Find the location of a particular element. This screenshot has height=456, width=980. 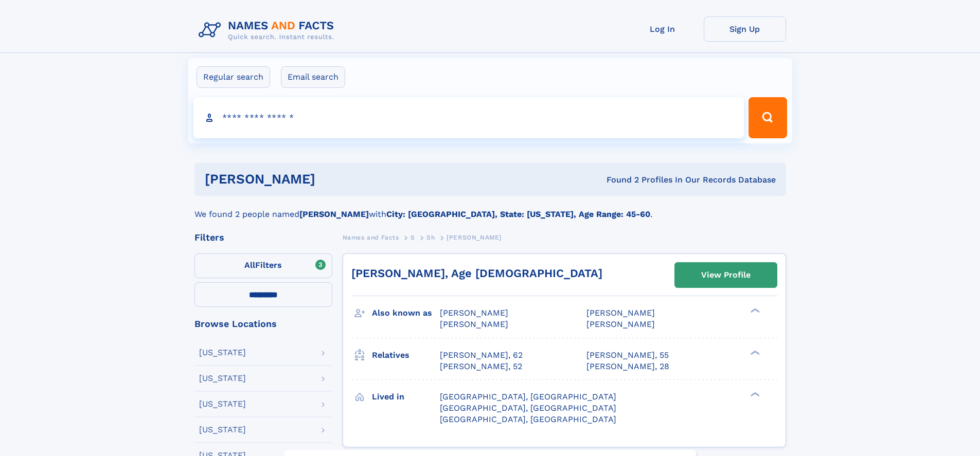

span: Sh is located at coordinates (430, 237).